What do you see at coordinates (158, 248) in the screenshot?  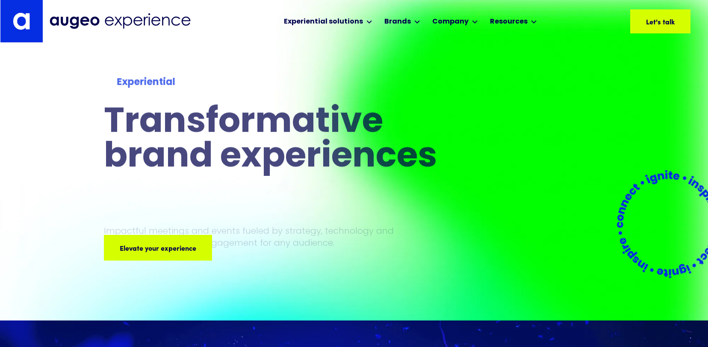 I see `a: Elevate your experience` at bounding box center [158, 248].